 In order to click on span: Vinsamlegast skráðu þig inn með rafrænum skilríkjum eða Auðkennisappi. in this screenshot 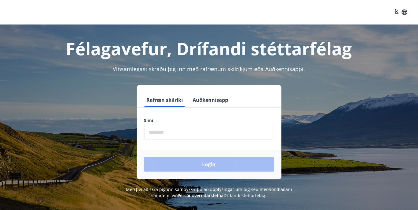, I will do `click(209, 69)`.